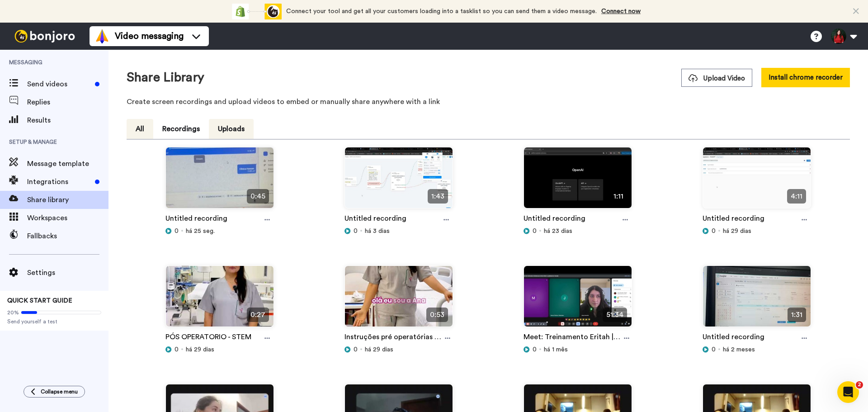 Image resolution: width=868 pixels, height=412 pixels. What do you see at coordinates (219, 181) in the screenshot?
I see `img: 278bd4cf-0f59-4947-8e9f-36eb5ffaef1c_thumbnail_source_1758289069.jpg` at bounding box center [219, 181].